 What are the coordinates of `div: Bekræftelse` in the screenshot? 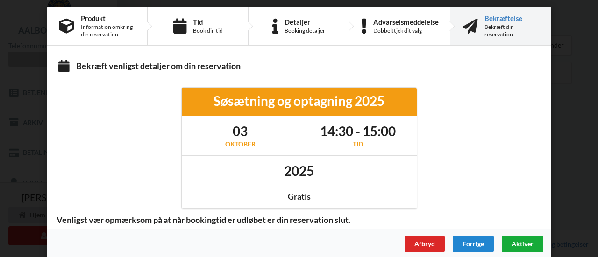 It's located at (511, 18).